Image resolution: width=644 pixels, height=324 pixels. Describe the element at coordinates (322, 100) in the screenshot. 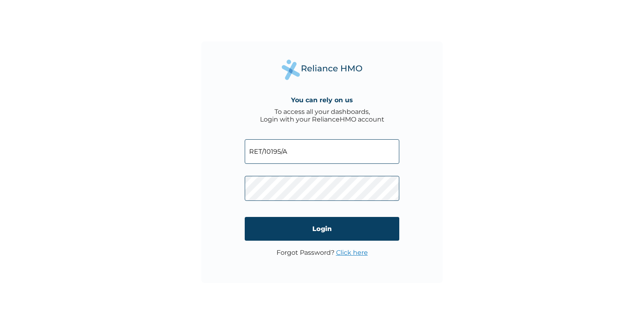

I see `h4: You can rely on us` at that location.